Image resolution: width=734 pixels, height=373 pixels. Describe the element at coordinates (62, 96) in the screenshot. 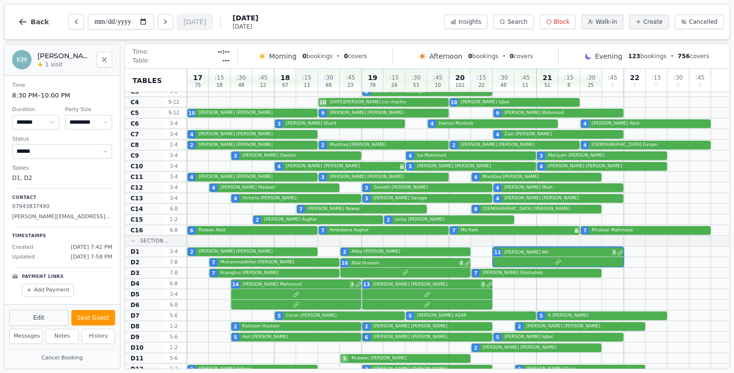

I see `dd: 8:30 PM – 10:00 PM` at that location.